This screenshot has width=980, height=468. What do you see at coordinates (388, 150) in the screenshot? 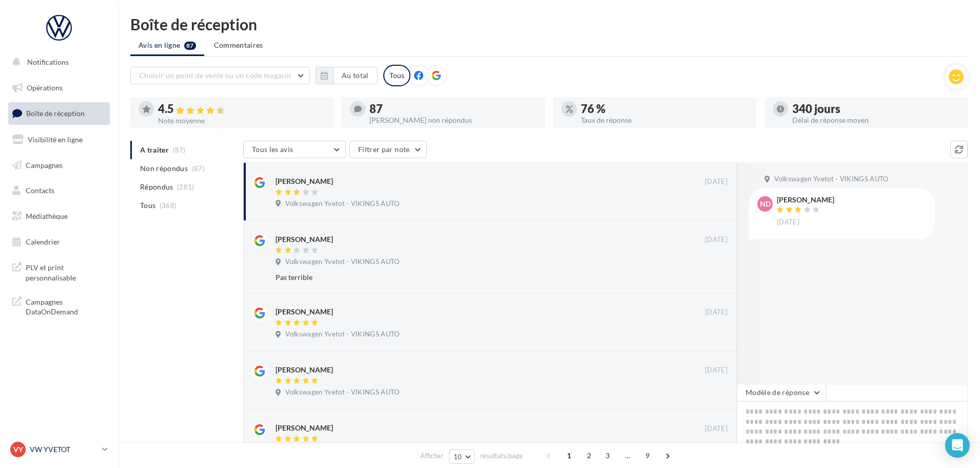
I see `button: Filtrer par note` at bounding box center [388, 150].